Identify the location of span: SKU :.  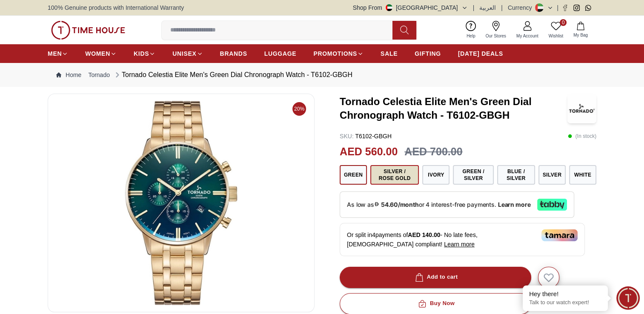
(347, 136).